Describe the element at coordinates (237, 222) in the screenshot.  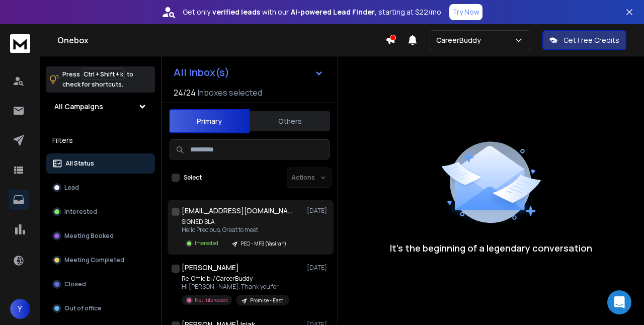
I see `p: SIGNED SLA` at that location.